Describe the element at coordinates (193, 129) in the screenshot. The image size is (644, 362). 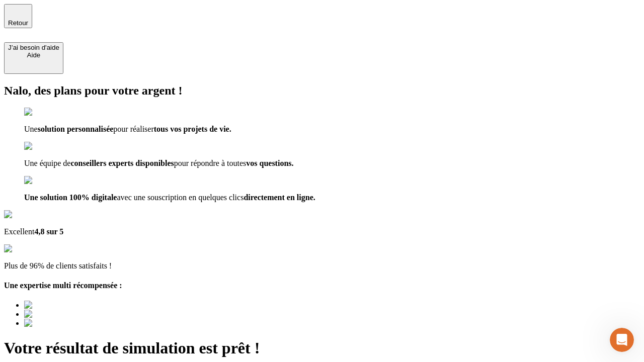
I see `span: tous vos projets de vie.` at that location.